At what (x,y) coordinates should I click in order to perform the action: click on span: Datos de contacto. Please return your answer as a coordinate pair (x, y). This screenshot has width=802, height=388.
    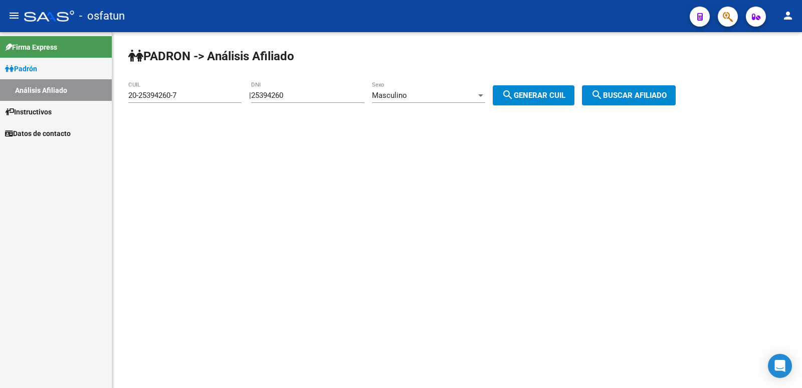
    Looking at the image, I should click on (38, 133).